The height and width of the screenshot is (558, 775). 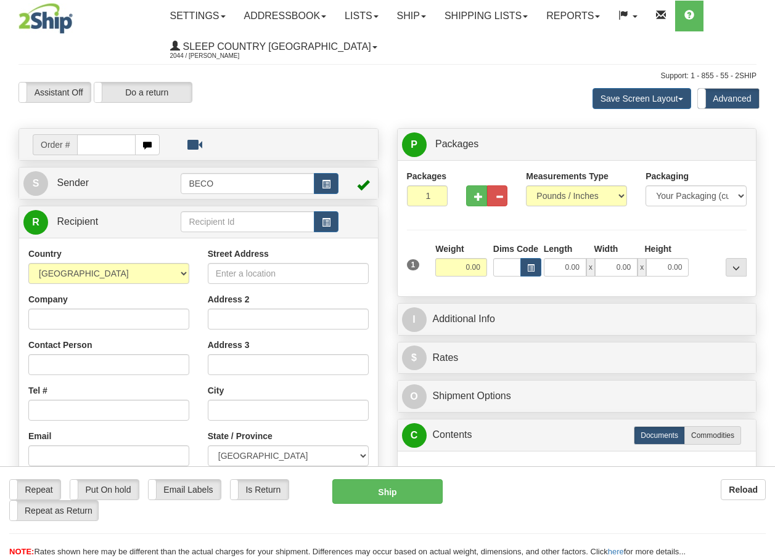 What do you see at coordinates (743, 490) in the screenshot?
I see `b: Reload` at bounding box center [743, 490].